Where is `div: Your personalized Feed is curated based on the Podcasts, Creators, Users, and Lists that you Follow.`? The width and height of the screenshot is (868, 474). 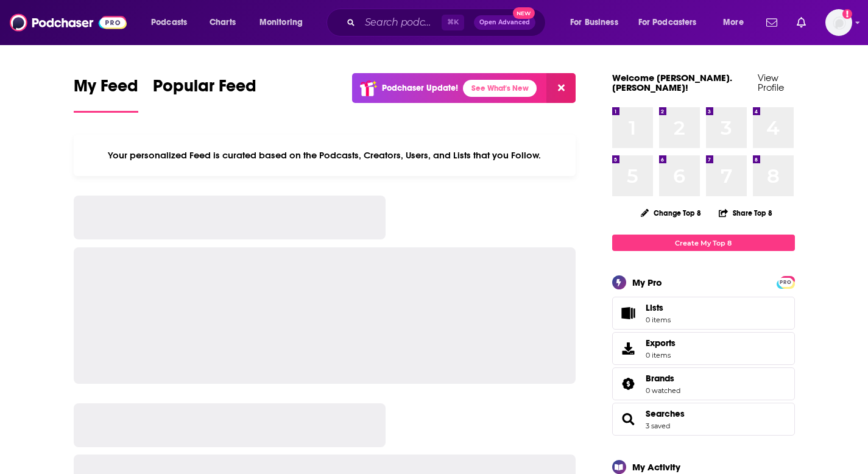
div: Your personalized Feed is curated based on the Podcasts, Creators, Users, and Lists that you Follow. is located at coordinates (325, 155).